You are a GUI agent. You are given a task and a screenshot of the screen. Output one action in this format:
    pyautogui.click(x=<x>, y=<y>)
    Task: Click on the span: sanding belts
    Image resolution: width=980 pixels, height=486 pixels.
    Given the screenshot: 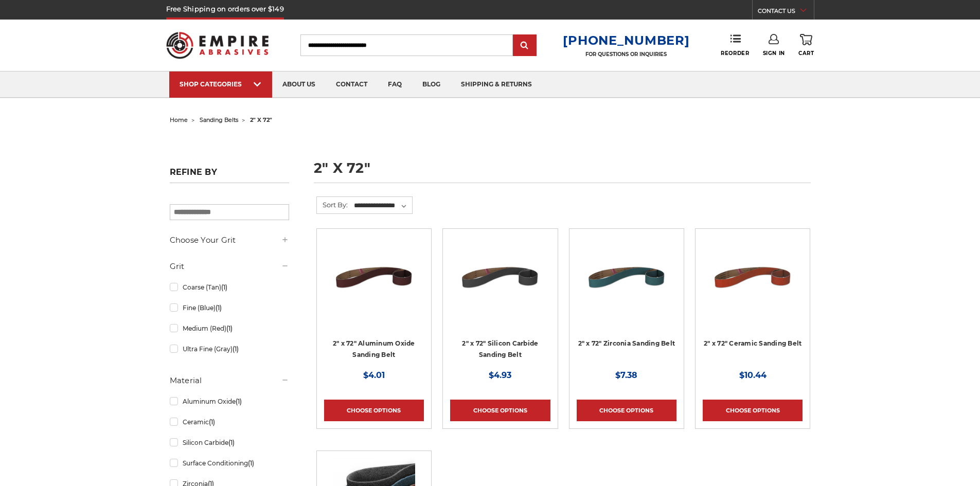 What is the action you would take?
    pyautogui.click(x=219, y=120)
    